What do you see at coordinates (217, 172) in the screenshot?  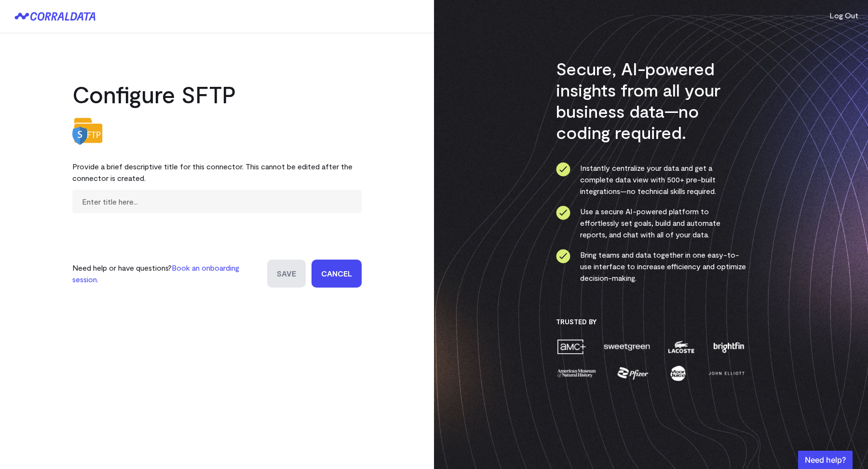 I see `div: Provide a brief descriptive title for this connector. This cannot be edited after the connector i...` at bounding box center [217, 172].